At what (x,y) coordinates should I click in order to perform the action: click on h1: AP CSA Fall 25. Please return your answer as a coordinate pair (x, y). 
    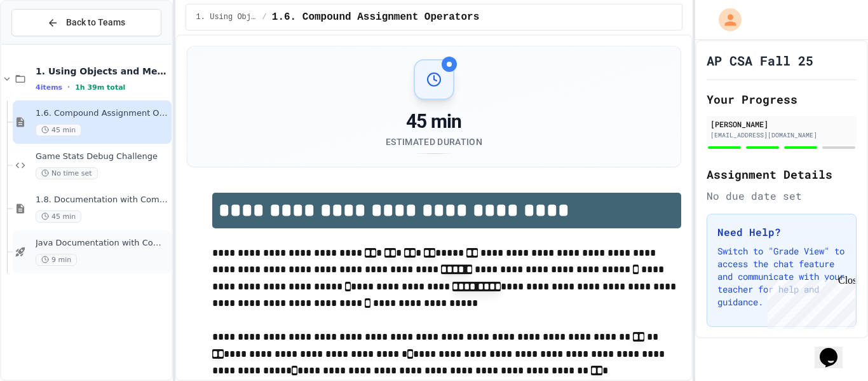
    Looking at the image, I should click on (760, 60).